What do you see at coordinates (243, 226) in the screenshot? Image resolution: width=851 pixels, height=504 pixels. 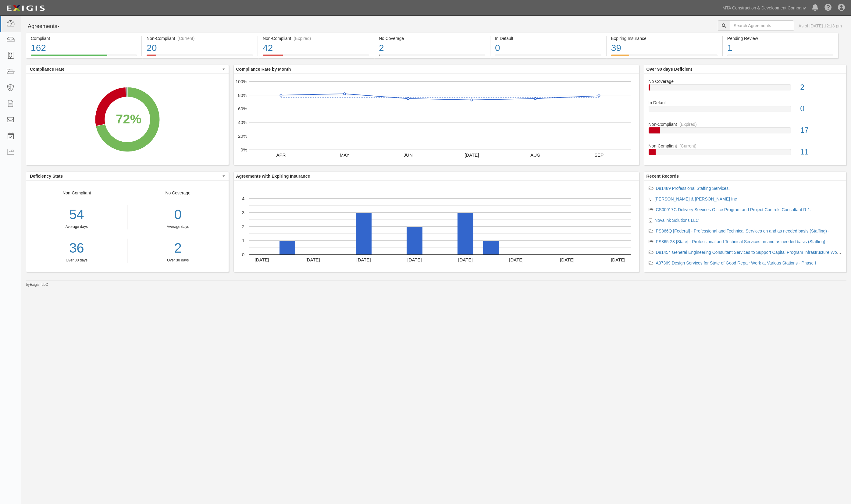 I see `text: 2` at bounding box center [243, 226].